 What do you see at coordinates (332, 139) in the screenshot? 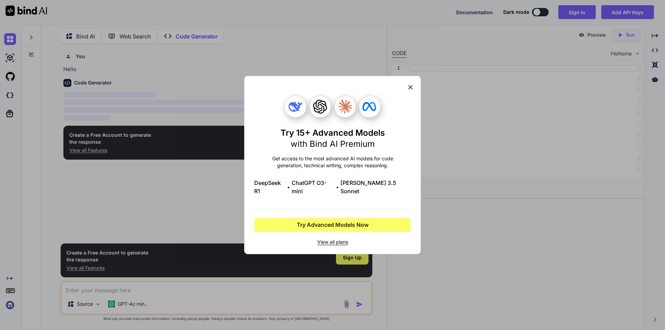
I see `h1: Try 15+ Advanced Models` at bounding box center [332, 139].